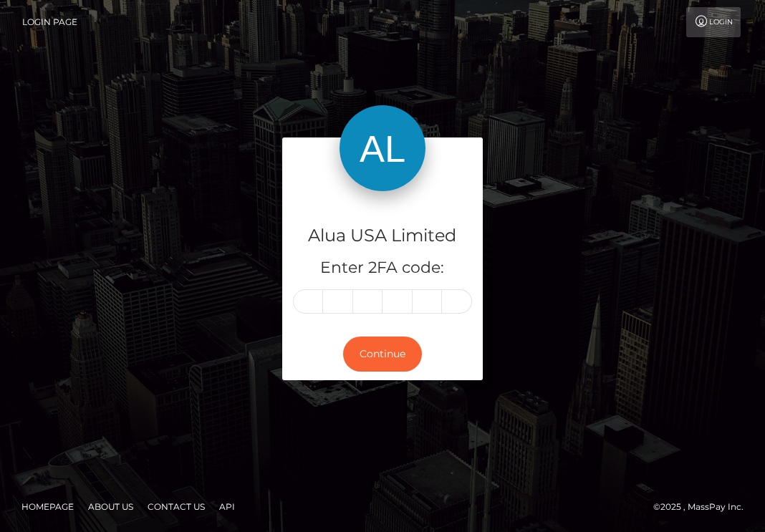 This screenshot has height=532, width=765. What do you see at coordinates (713, 22) in the screenshot?
I see `a: Login` at bounding box center [713, 22].